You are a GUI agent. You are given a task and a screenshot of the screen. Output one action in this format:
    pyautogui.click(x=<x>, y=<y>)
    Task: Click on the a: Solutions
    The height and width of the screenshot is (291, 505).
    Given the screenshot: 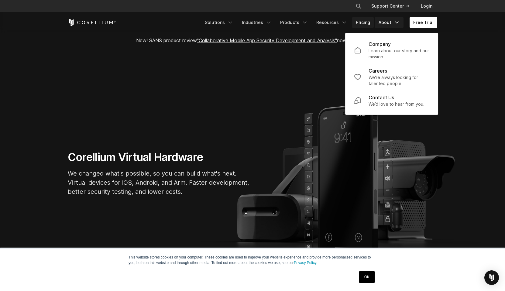 What is the action you would take?
    pyautogui.click(x=219, y=22)
    